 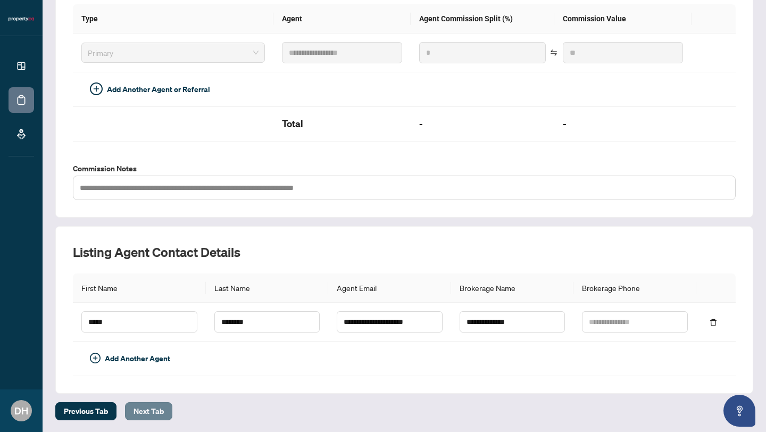 What do you see at coordinates (148, 411) in the screenshot?
I see `button: Next Tab` at bounding box center [148, 411].